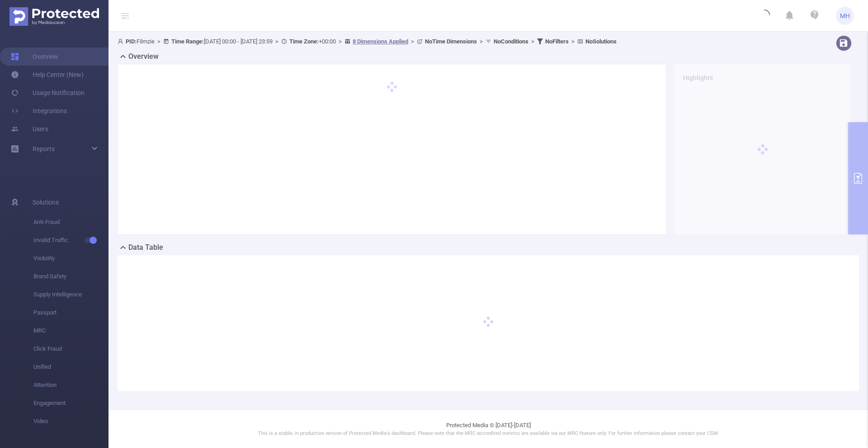  What do you see at coordinates (71, 366) in the screenshot?
I see `span: Unified` at bounding box center [71, 366].